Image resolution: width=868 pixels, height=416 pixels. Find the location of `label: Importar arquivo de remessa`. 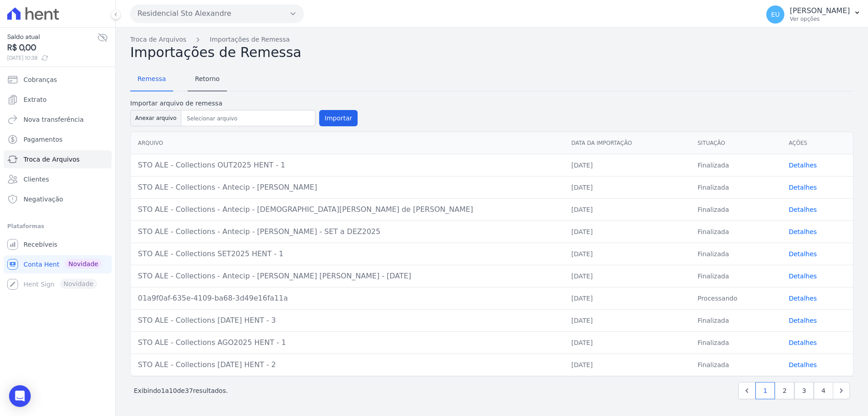

label: Importar arquivo de remessa is located at coordinates (244, 103).